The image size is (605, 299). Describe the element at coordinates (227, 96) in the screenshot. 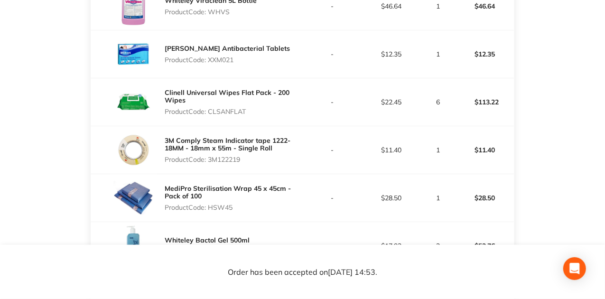

I see `a: Clinell Universal Wipes Flat Pack - 200 Wipes` at that location.